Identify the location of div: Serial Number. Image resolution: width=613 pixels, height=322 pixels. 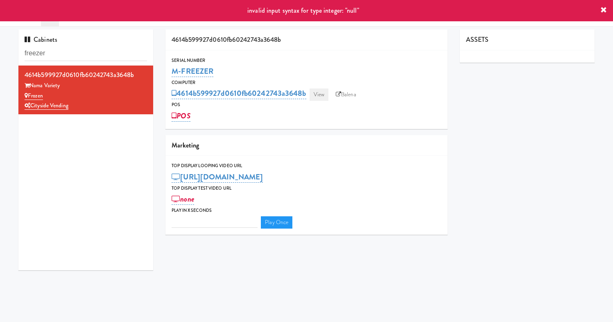
(306, 61).